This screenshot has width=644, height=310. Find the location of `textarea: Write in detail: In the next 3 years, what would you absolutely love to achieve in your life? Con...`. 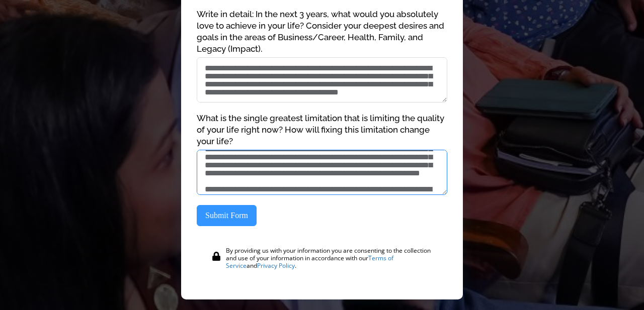

textarea: Write in detail: In the next 3 years, what would you absolutely love to achieve in your life? Con... is located at coordinates (322, 80).